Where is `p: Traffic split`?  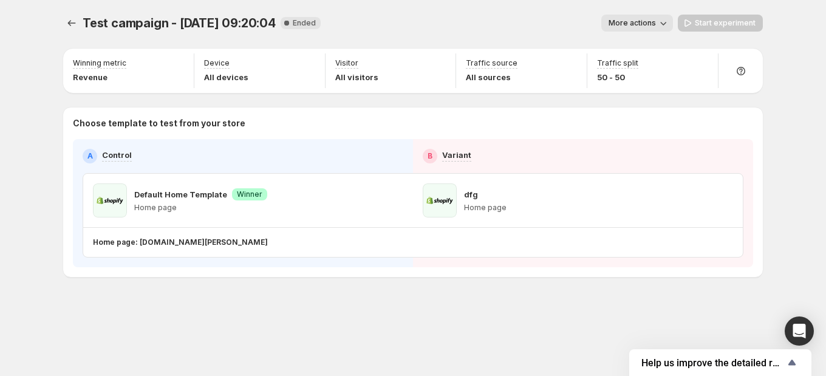
p: Traffic split is located at coordinates (618, 63).